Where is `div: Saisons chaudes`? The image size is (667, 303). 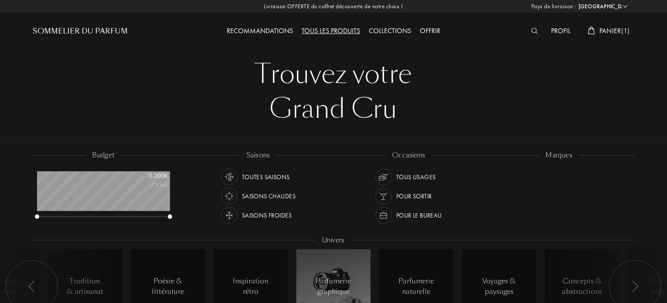
div: Saisons chaudes is located at coordinates (269, 196).